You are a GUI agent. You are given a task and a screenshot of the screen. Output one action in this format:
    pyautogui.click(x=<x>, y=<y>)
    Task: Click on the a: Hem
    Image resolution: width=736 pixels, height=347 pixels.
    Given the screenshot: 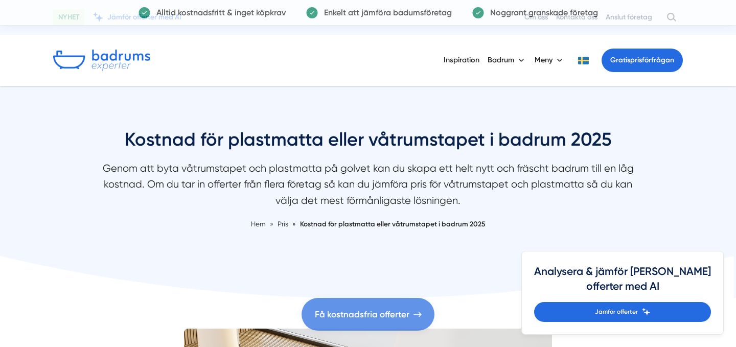 What is the action you would take?
    pyautogui.click(x=258, y=224)
    